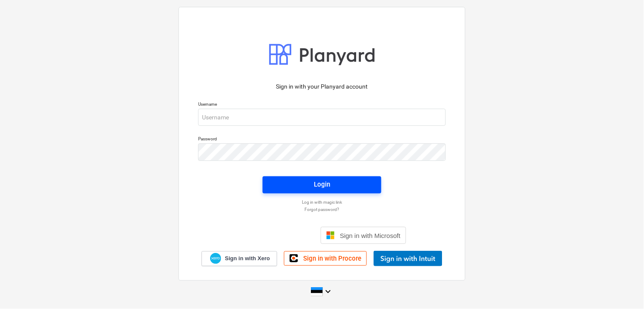  I want to click on a: Forgot password?, so click(322, 209).